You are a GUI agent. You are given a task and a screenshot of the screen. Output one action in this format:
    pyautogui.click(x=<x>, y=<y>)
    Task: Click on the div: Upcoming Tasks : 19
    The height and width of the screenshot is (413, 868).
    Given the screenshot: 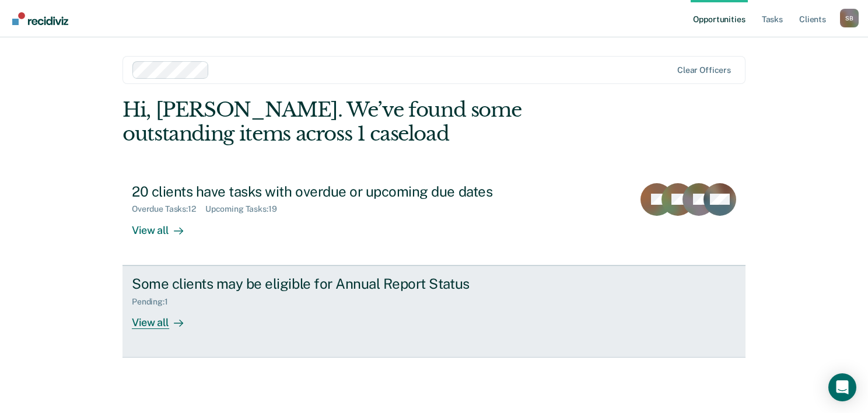 What is the action you would take?
    pyautogui.click(x=245, y=209)
    